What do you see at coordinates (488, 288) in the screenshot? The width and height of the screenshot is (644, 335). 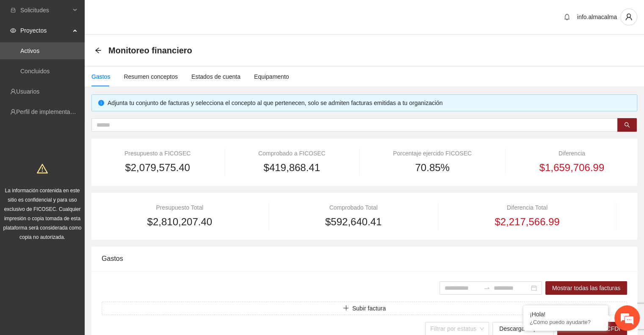 I see `span: swap-right` at bounding box center [488, 288].